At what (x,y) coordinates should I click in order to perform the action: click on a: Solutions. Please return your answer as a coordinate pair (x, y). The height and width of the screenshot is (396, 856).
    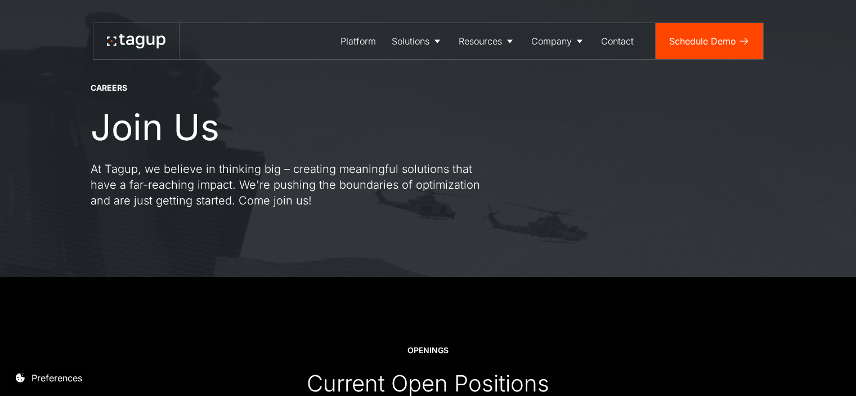
    Looking at the image, I should click on (417, 41).